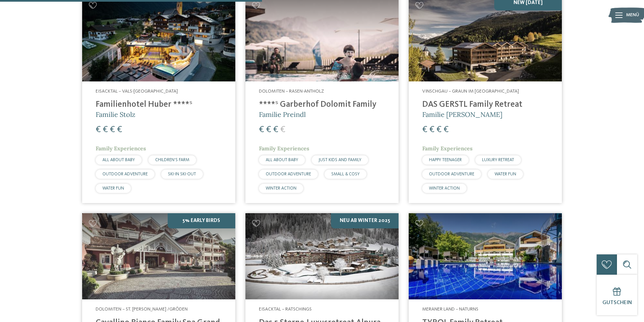 The width and height of the screenshot is (644, 322). Describe the element at coordinates (498, 160) in the screenshot. I see `span: LUXURY RETREAT` at that location.